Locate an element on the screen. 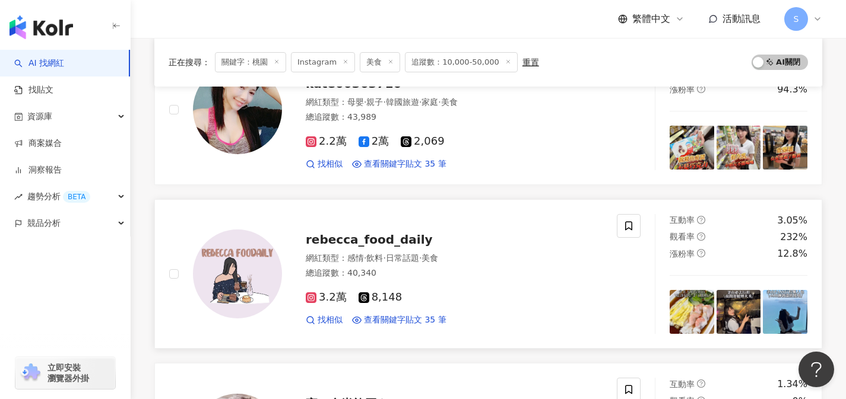  span: 追蹤數：10,000-50,000 is located at coordinates (461, 62).